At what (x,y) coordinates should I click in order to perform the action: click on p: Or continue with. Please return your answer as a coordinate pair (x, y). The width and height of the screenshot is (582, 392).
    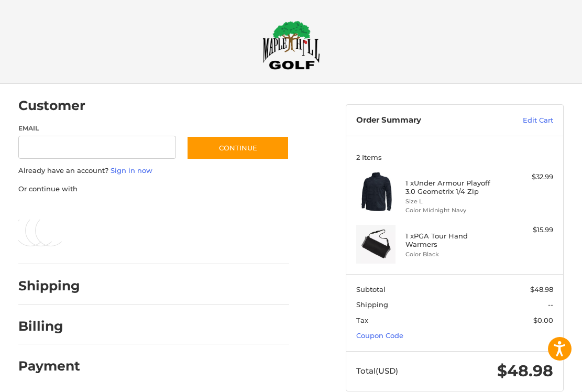
    Looking at the image, I should click on (154, 189).